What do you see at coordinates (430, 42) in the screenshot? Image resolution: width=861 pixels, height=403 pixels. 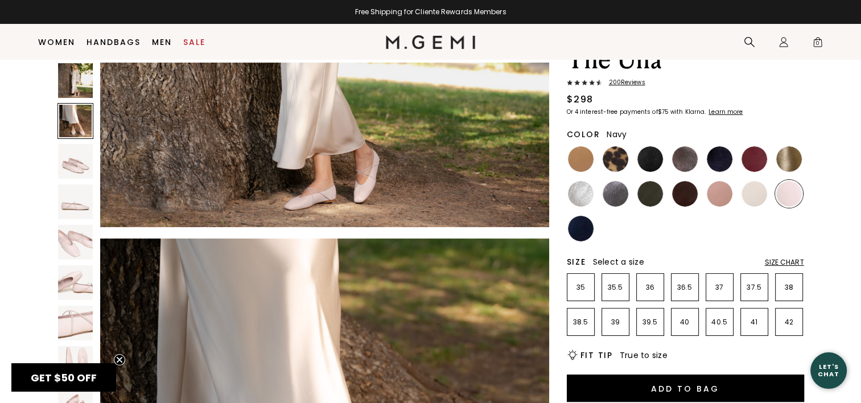 I see `img: M.Gemi` at bounding box center [430, 42].